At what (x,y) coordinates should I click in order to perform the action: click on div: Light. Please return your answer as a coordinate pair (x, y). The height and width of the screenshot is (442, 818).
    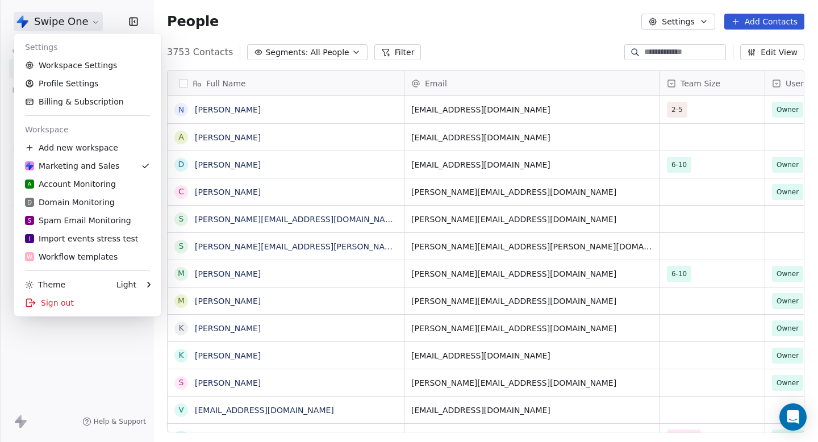
    Looking at the image, I should click on (126, 285).